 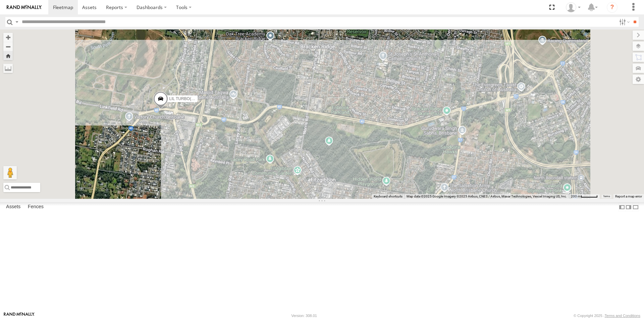 What do you see at coordinates (17, 22) in the screenshot?
I see `label: Search Query` at bounding box center [17, 22].